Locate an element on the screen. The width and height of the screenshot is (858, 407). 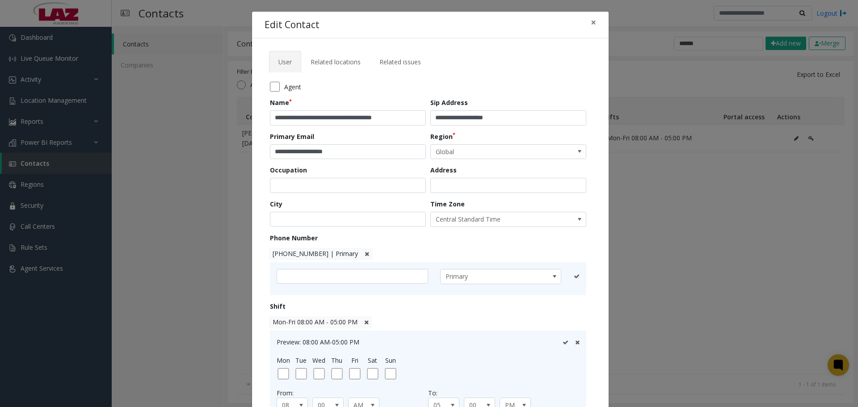
span: User is located at coordinates (285, 62).